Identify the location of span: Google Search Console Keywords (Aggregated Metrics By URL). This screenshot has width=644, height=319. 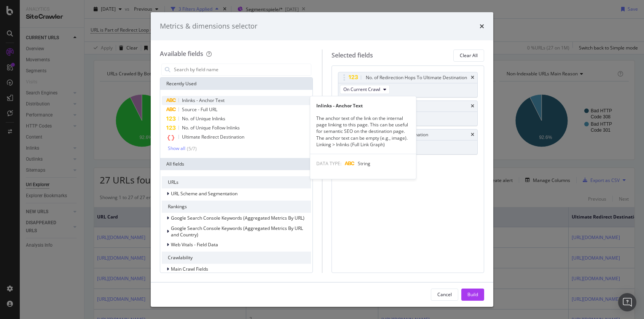
(238, 218).